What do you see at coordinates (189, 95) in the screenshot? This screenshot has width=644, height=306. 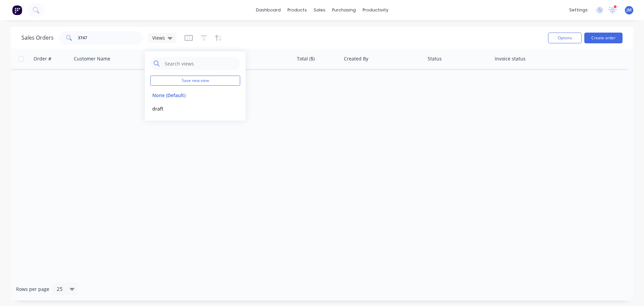 I see `button: None (Default)` at bounding box center [189, 95].